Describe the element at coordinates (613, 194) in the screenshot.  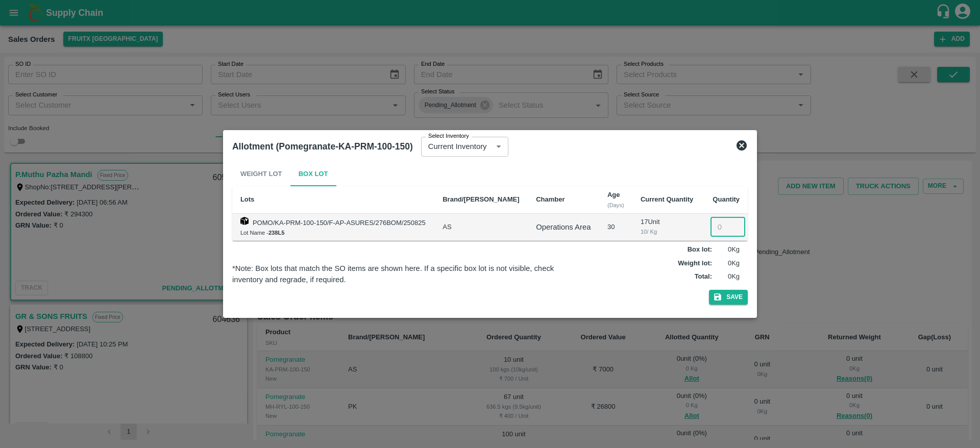
I see `b: Age` at that location.